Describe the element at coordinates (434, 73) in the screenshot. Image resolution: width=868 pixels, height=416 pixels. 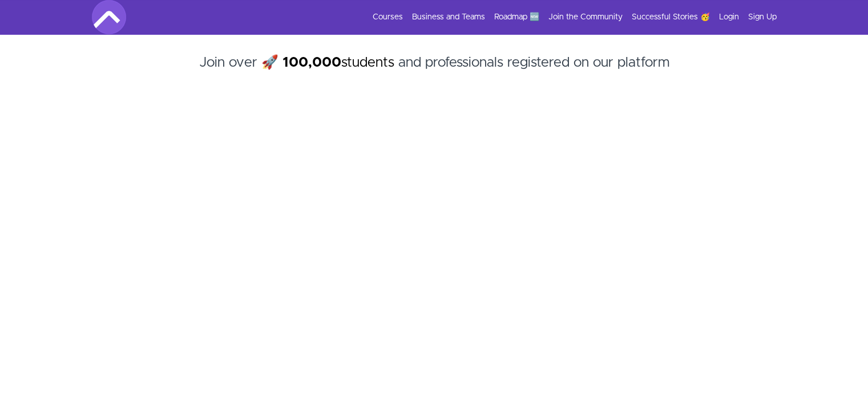
I see `h4: Join over 🚀 and professionals registered on our platform` at that location.